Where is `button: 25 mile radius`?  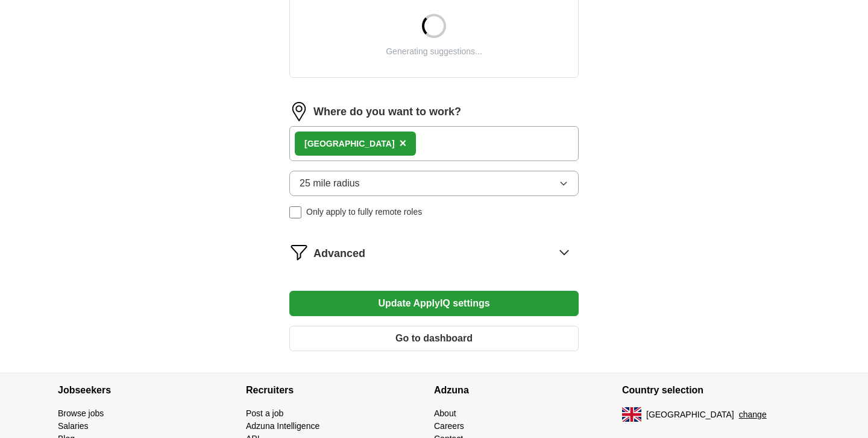
button: 25 mile radius is located at coordinates (434, 183).